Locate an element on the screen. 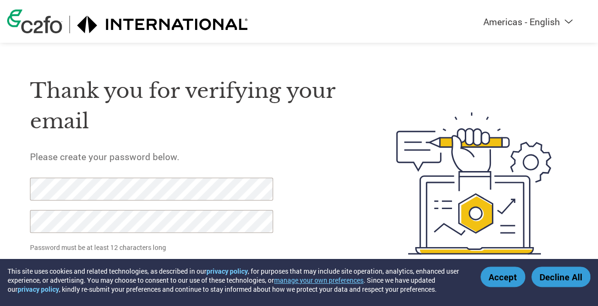 The width and height of the screenshot is (598, 306). img: International Motors, LLC. is located at coordinates (163, 24).